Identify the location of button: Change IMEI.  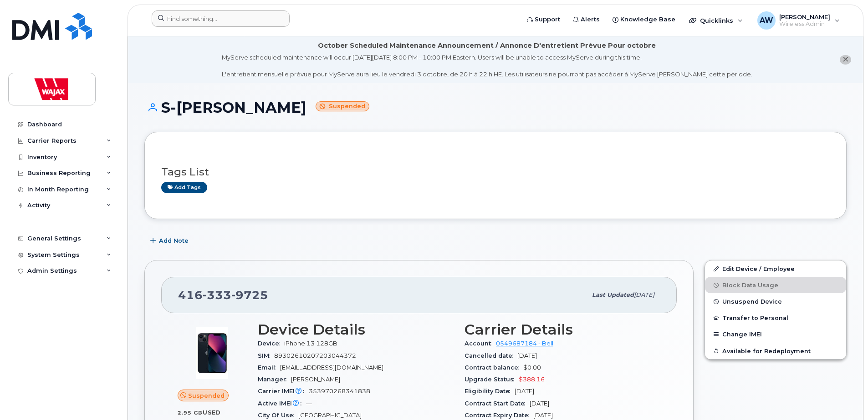
(775, 334).